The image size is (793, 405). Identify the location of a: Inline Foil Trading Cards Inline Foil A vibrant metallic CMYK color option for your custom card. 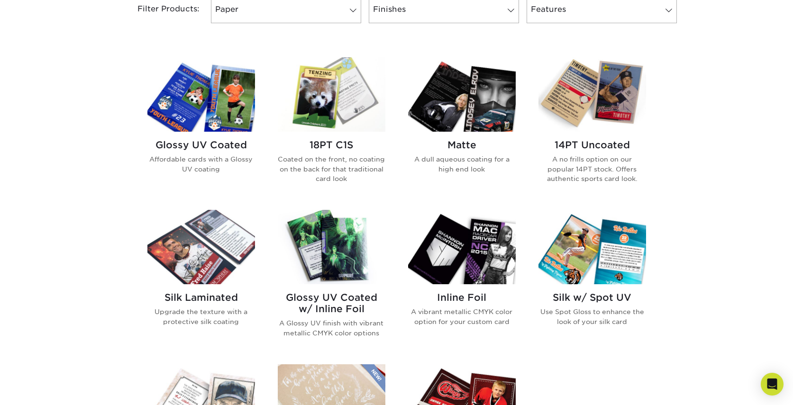
(462, 282).